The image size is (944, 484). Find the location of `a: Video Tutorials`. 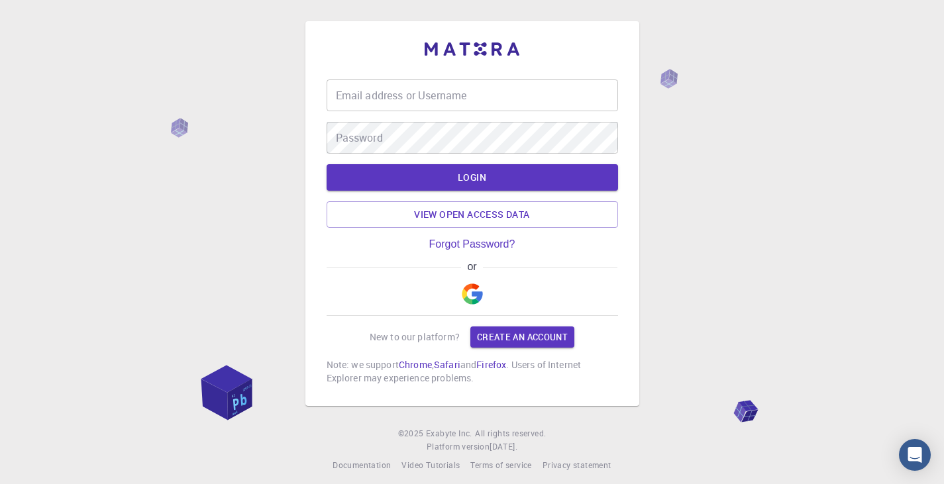

a: Video Tutorials is located at coordinates (430, 465).